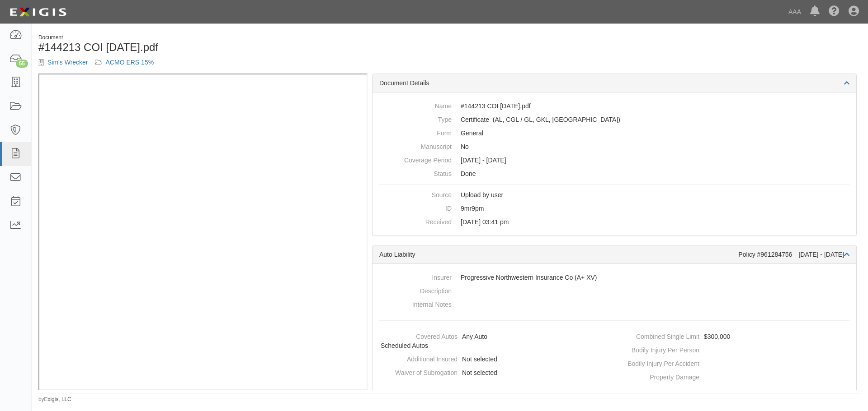  What do you see at coordinates (417, 359) in the screenshot?
I see `dt: Additional Insured` at bounding box center [417, 359].